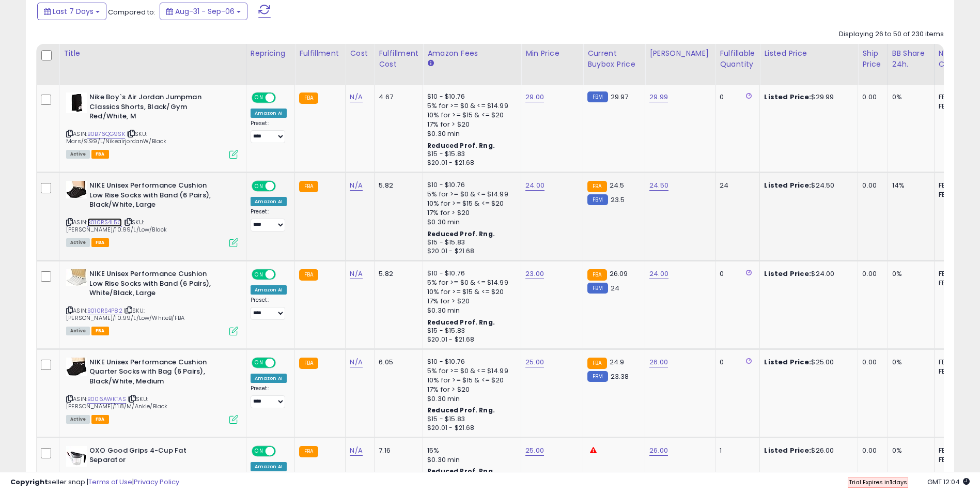 This screenshot has height=493, width=980. I want to click on img: 41PXVSWDViL._SL40_.jpg, so click(76, 190).